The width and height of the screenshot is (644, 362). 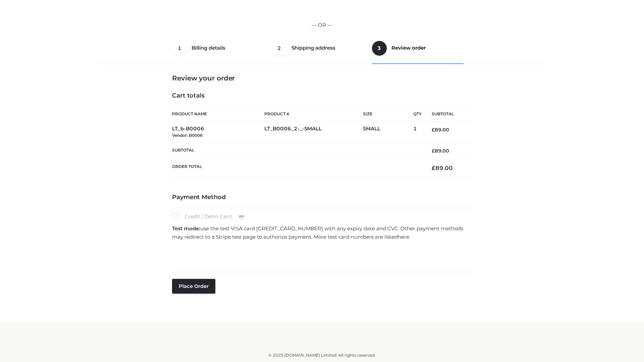 I want to click on th: Qty, so click(x=417, y=114).